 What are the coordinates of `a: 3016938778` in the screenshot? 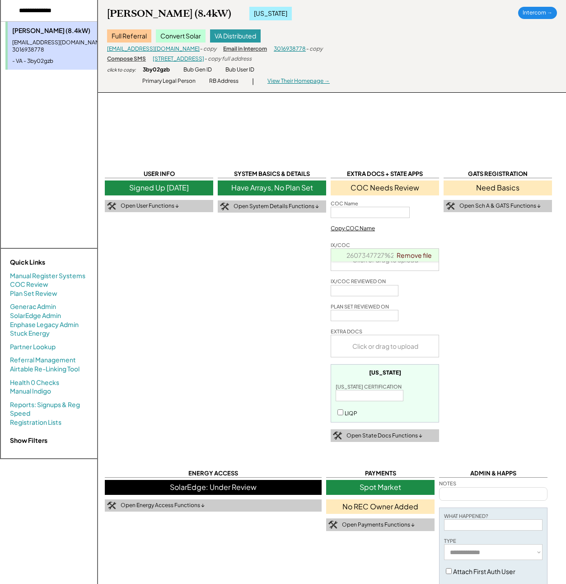 It's located at (290, 48).